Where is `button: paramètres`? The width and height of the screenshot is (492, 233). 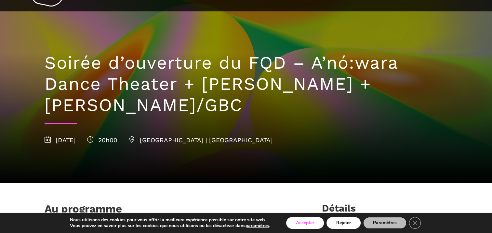 button: paramètres is located at coordinates (257, 226).